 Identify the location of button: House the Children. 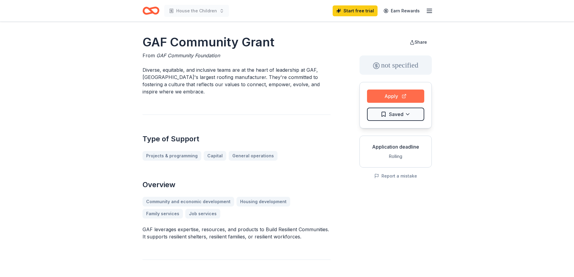
(196, 11).